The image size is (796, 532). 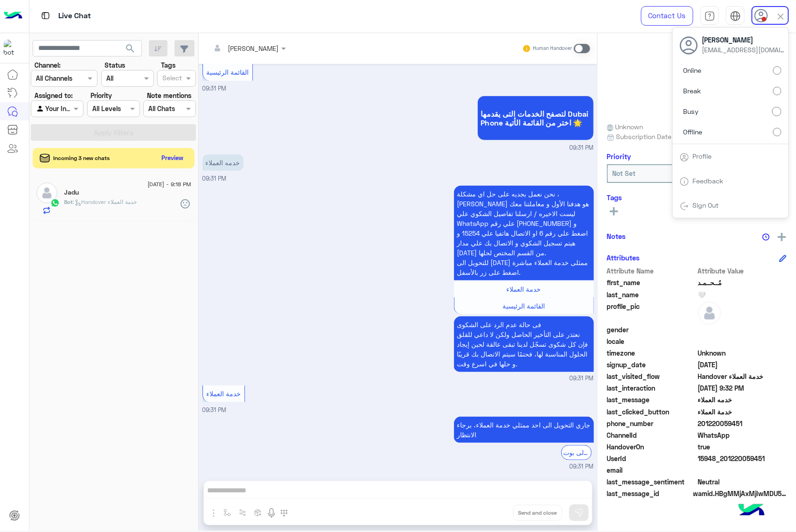 What do you see at coordinates (742, 481) in the screenshot?
I see `span: 0` at bounding box center [742, 481].